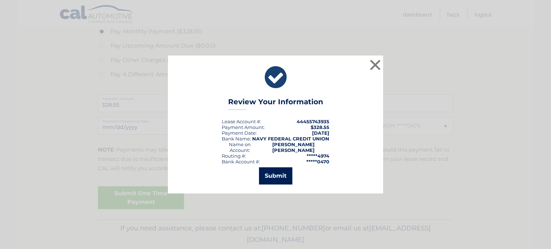 This screenshot has width=551, height=249. What do you see at coordinates (243, 127) in the screenshot?
I see `div: Payment Amount:` at bounding box center [243, 127].